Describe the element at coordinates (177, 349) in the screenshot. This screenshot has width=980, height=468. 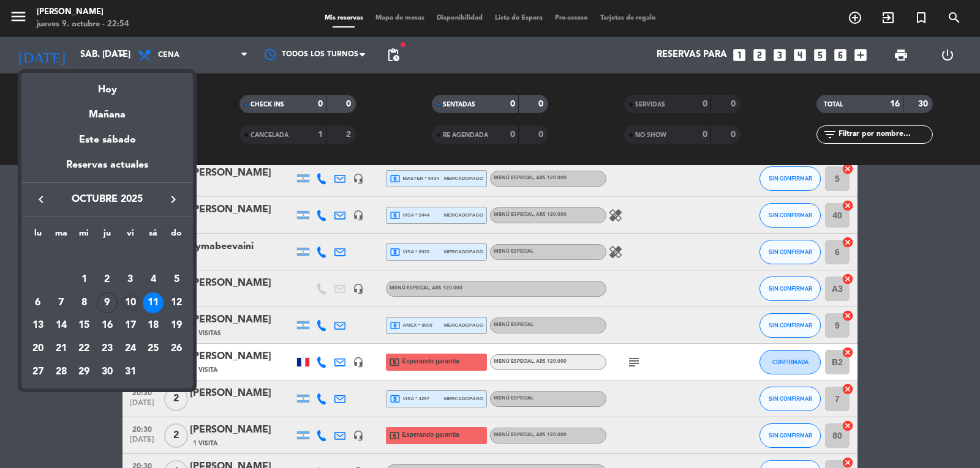
I see `div: 26` at that location.